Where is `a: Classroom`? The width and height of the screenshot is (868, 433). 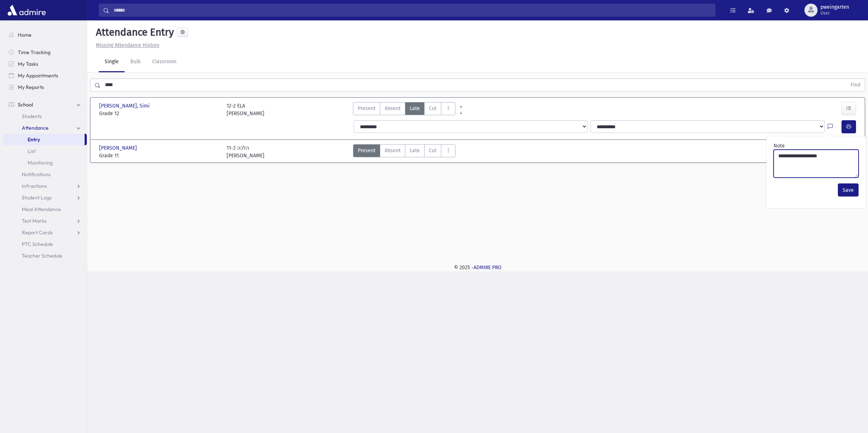
a: Classroom is located at coordinates (164, 62).